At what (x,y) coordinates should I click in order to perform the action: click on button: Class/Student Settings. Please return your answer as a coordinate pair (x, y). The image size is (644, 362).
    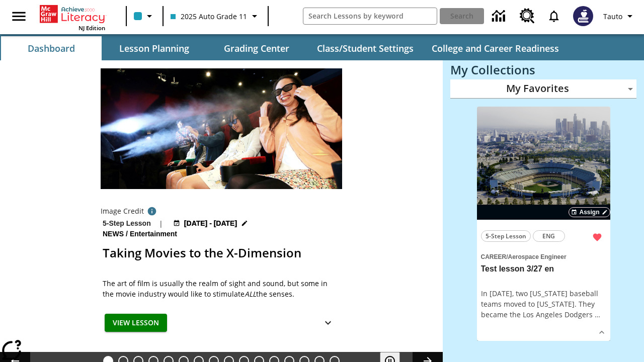
    Looking at the image, I should click on (365, 48).